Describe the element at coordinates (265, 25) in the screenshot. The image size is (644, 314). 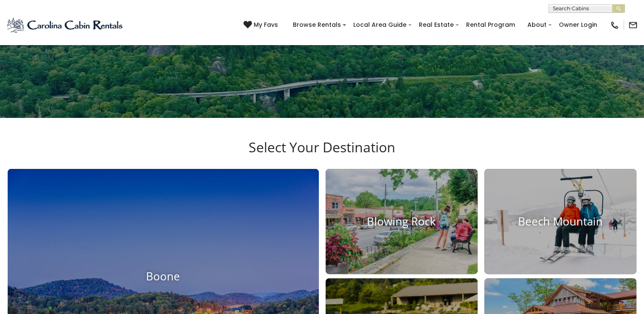
I see `span: My Favs` at that location.